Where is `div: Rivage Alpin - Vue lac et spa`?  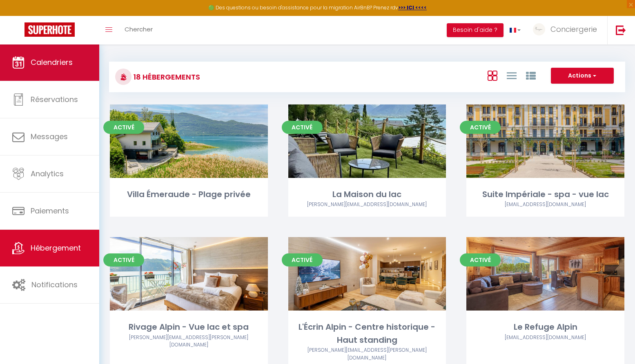
div: Rivage Alpin - Vue lac et spa is located at coordinates (188, 327).